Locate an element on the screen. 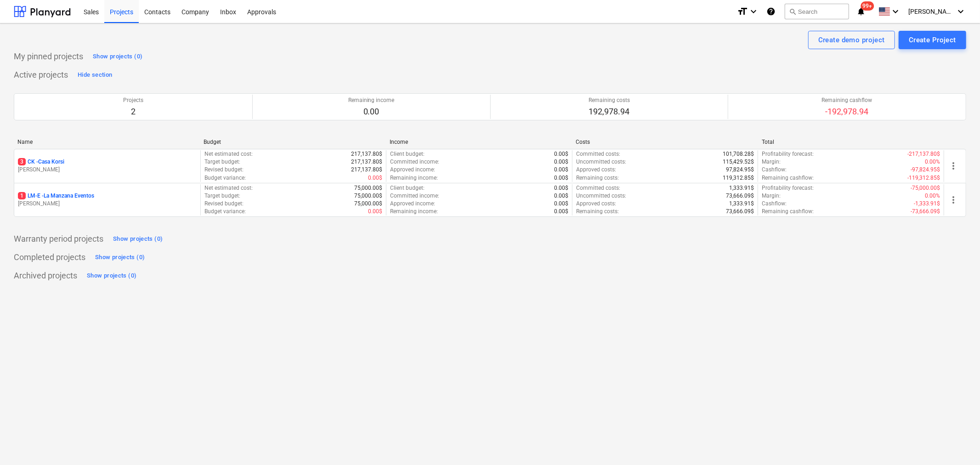 This screenshot has height=465, width=980. p: Projects is located at coordinates (134, 101).